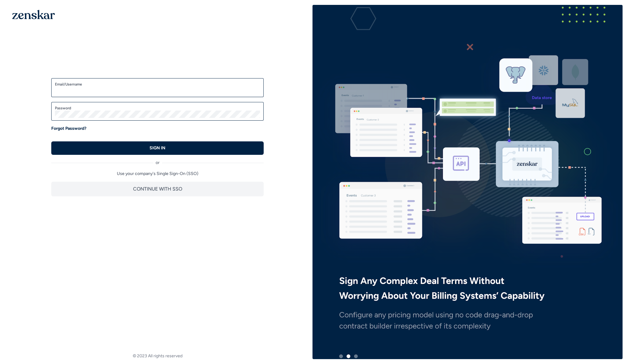 This screenshot has width=625, height=364. Describe the element at coordinates (157, 160) in the screenshot. I see `div: or` at that location.